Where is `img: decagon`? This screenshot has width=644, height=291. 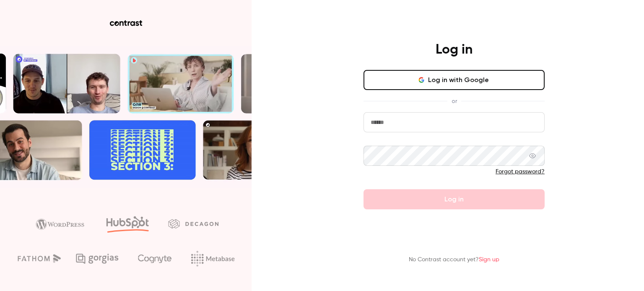 img: decagon is located at coordinates (193, 224).